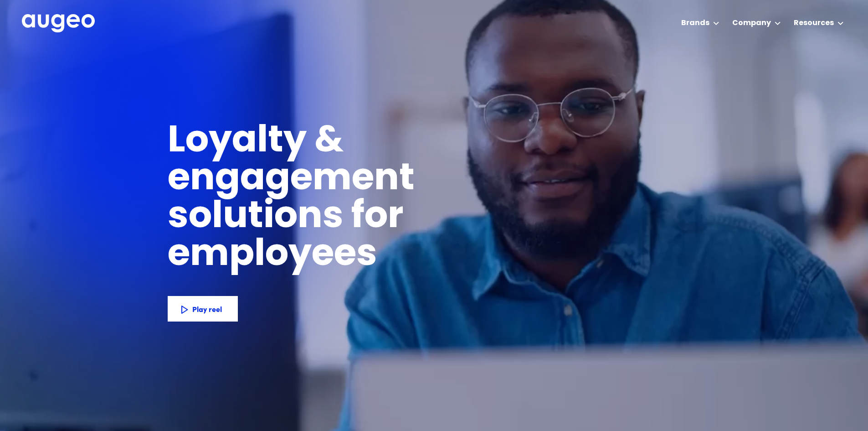 The height and width of the screenshot is (431, 868). Describe the element at coordinates (365, 180) in the screenshot. I see `h1: Loyalty & engagement solutions for` at that location.